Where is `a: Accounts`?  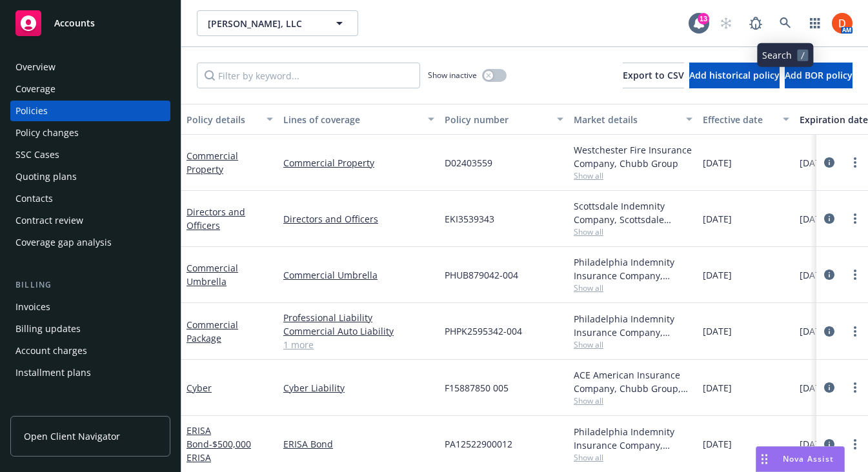
a: Accounts is located at coordinates (91, 23).